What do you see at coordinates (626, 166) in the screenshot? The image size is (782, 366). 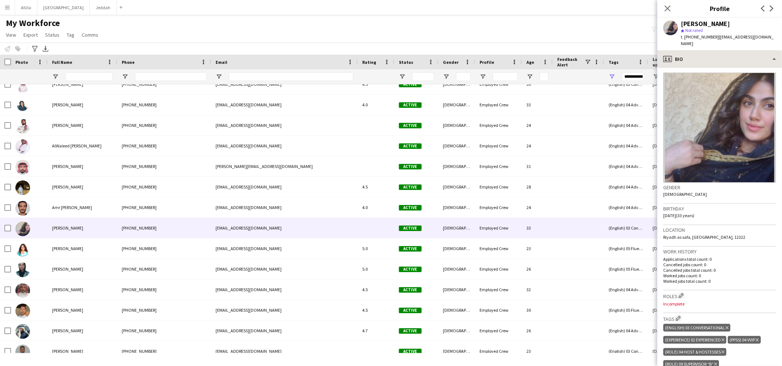 I see `div: (English) 04 Advanced, (Experience) 02 Experienced, (PPSS) 04 VVIP , (Role) 10 SUPERVISOR "A"` at bounding box center [626, 166].